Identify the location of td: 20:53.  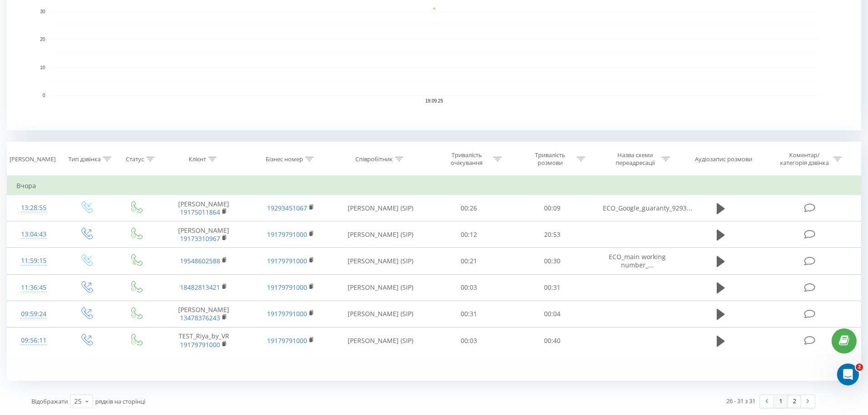
(552, 235).